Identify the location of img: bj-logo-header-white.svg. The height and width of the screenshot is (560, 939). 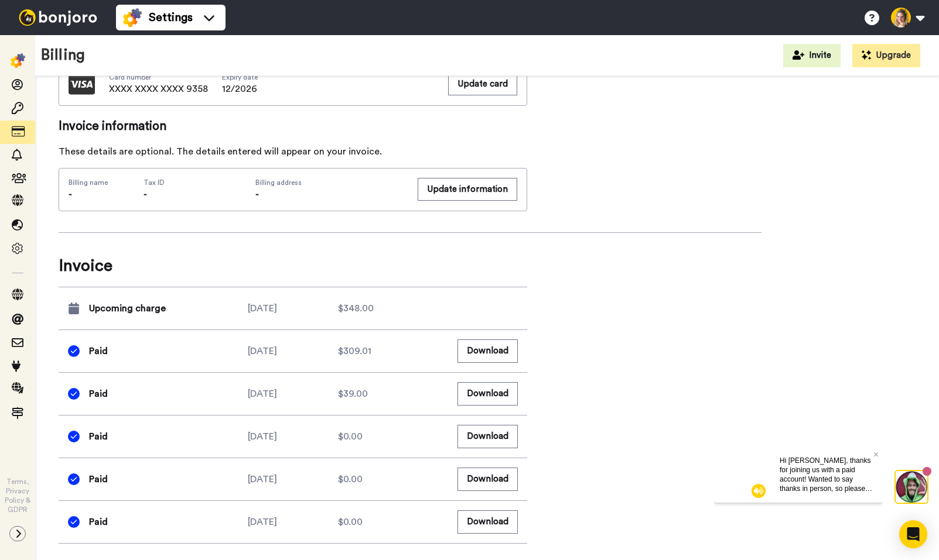
(58, 18).